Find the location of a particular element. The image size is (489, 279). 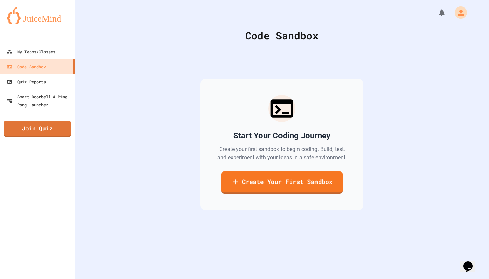

div: Quiz Reports is located at coordinates (26, 82).